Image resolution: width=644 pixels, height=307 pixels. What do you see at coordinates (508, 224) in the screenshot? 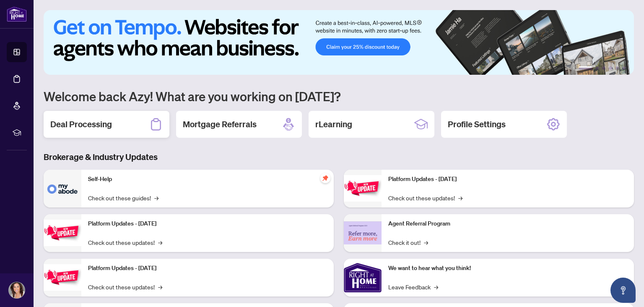
I see `p: Agent Referral Program` at bounding box center [508, 224].